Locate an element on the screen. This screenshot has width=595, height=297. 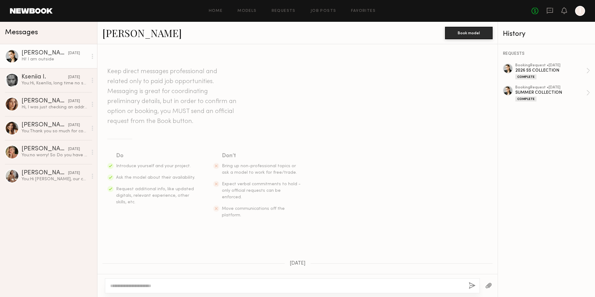
button: Book model is located at coordinates (469, 33).